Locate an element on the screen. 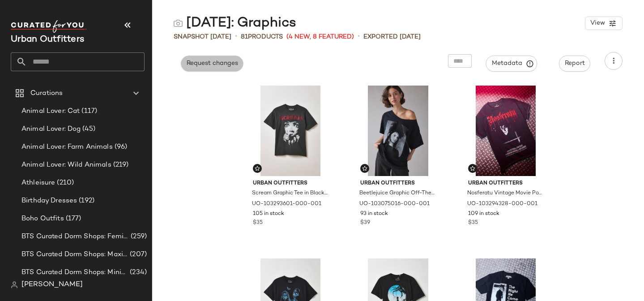  span: $39 is located at coordinates (366, 223).